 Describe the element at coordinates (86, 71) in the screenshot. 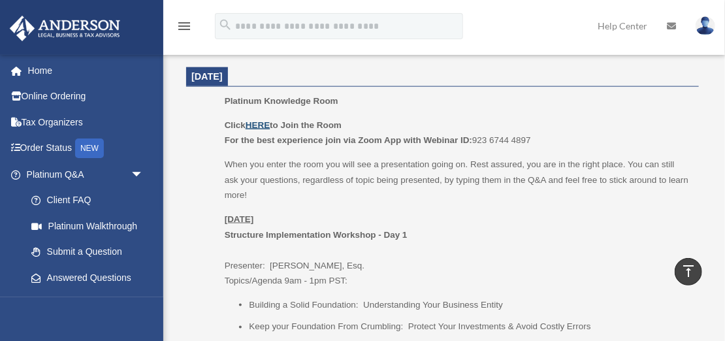

I see `a: Home` at that location.